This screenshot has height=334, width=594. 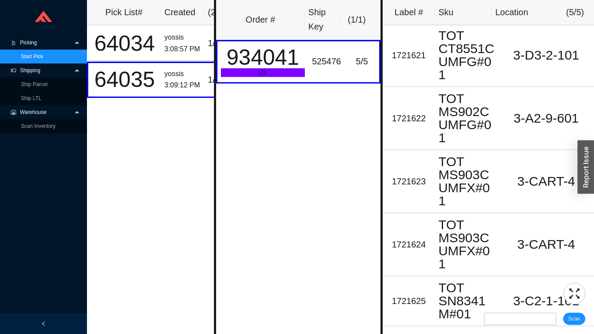 What do you see at coordinates (467, 55) in the screenshot?
I see `div: TOT CT8551CUMFG#01` at bounding box center [467, 55].